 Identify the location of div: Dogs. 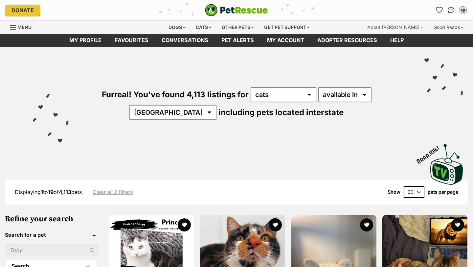
(177, 27).